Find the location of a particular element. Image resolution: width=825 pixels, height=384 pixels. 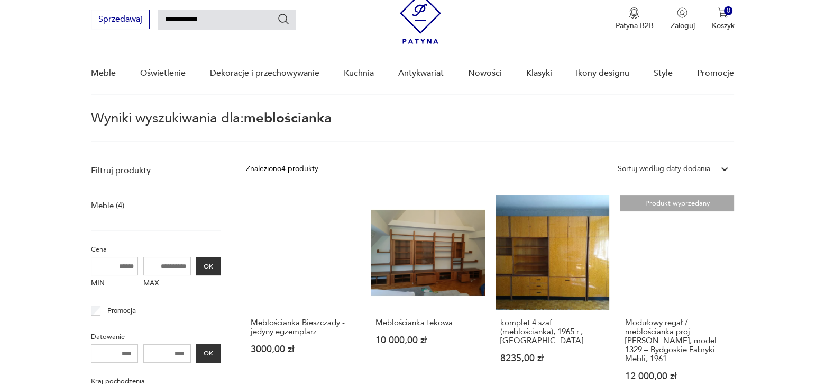

a: Style is located at coordinates (664, 73).